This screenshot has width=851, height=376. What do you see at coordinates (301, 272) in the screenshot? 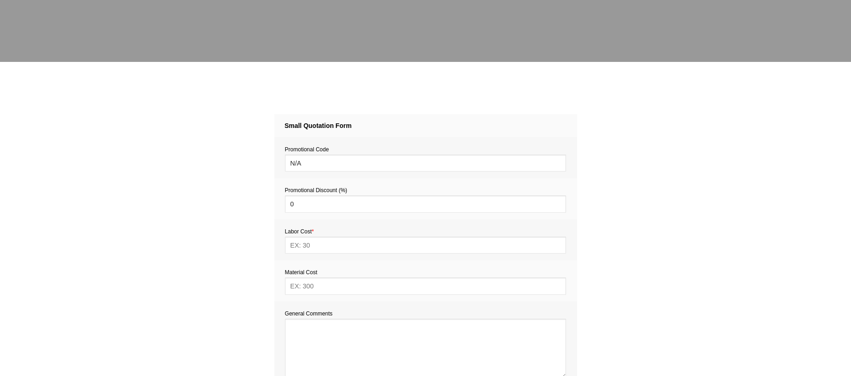
I see `span: Material Cost` at bounding box center [301, 272].